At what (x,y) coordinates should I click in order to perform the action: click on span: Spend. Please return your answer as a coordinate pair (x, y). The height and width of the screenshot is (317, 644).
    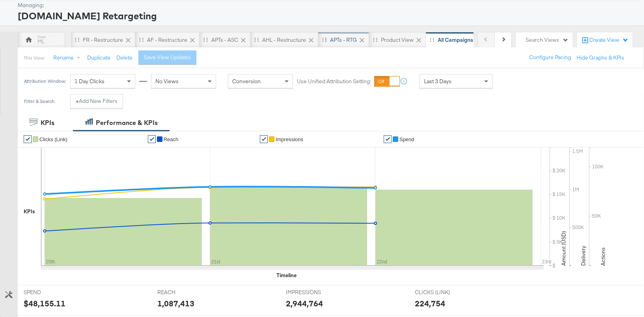
    Looking at the image, I should click on (407, 139).